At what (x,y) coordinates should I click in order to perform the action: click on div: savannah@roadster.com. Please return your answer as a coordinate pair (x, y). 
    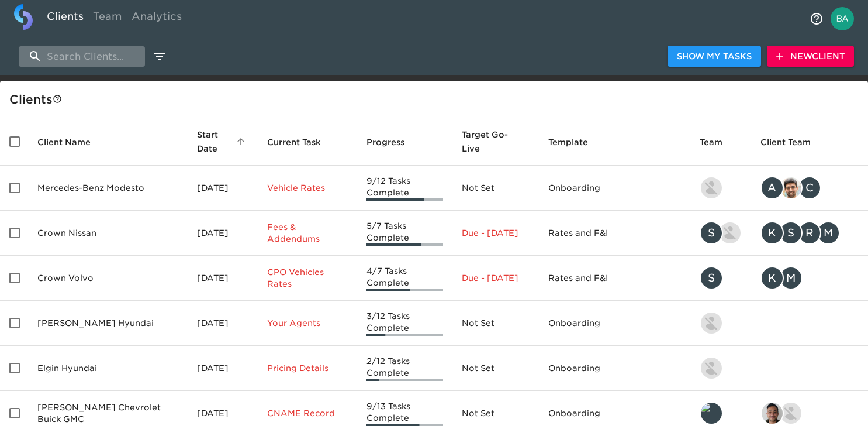
    Looking at the image, I should click on (721, 278).